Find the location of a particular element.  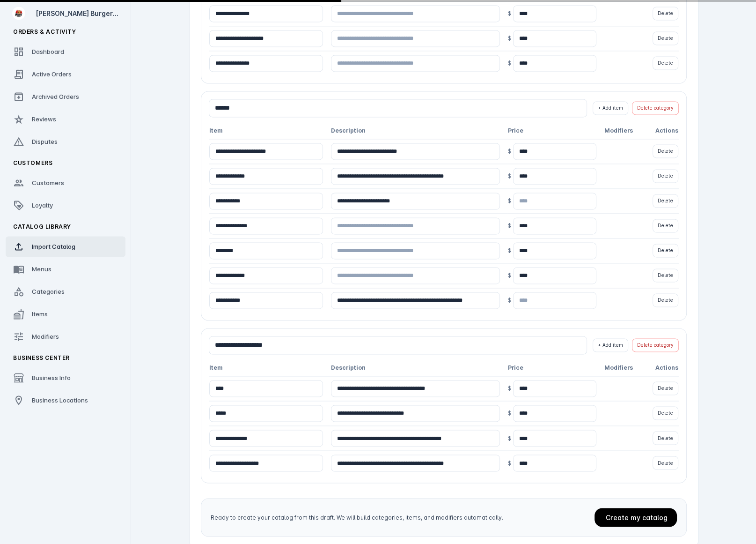

span: Dashboard is located at coordinates (48, 52).